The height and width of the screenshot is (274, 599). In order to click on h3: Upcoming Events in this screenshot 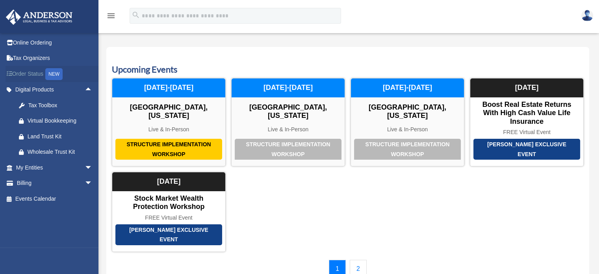, I will do `click(348, 69)`.